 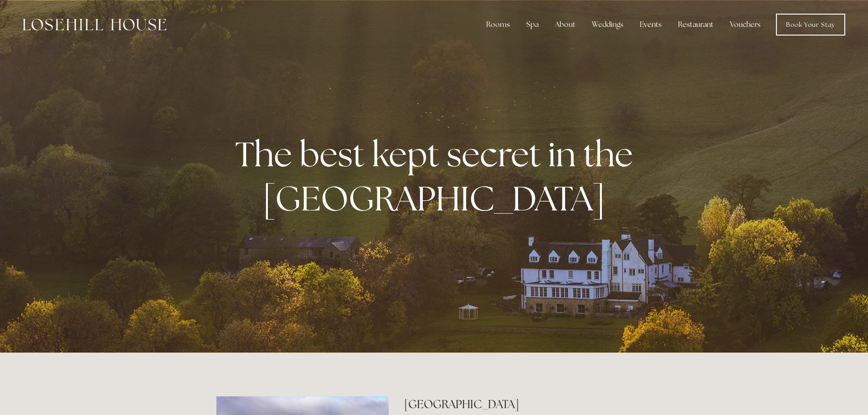 I want to click on div: Events, so click(x=650, y=24).